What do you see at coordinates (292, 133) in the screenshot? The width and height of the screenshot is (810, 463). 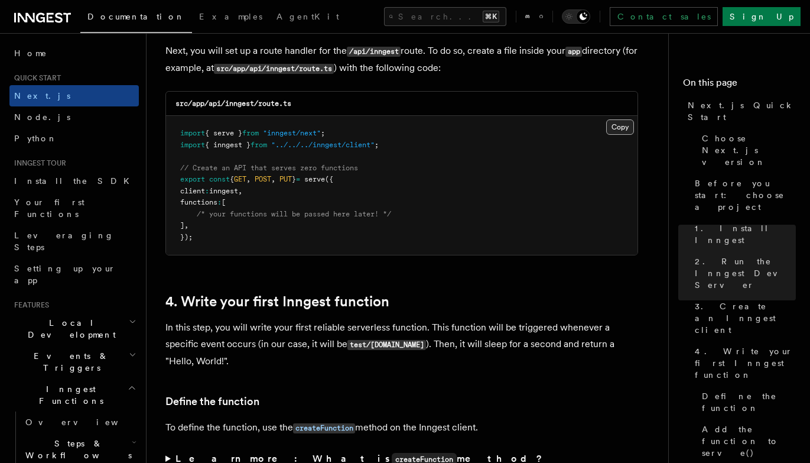 I see `span: "inngest/next"` at bounding box center [292, 133].